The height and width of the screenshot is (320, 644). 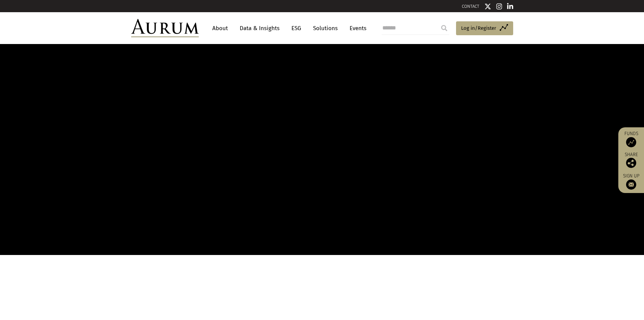 I want to click on a: CONTACT, so click(x=471, y=6).